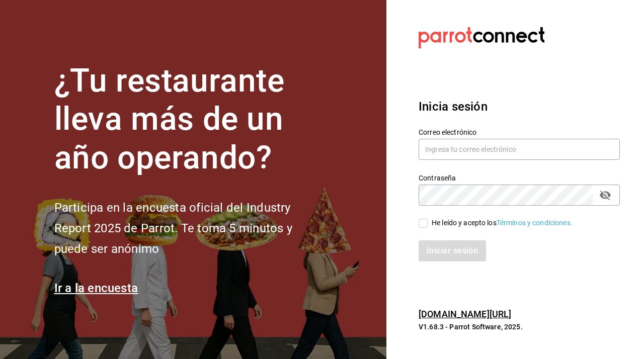 This screenshot has width=644, height=359. What do you see at coordinates (519, 107) in the screenshot?
I see `h3: Inicia sesión` at bounding box center [519, 107].